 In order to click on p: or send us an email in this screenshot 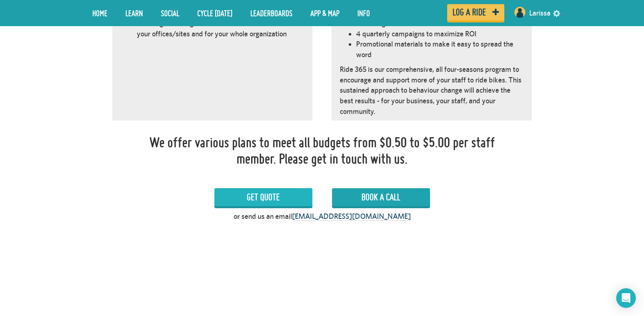, I will do `click(322, 216)`.